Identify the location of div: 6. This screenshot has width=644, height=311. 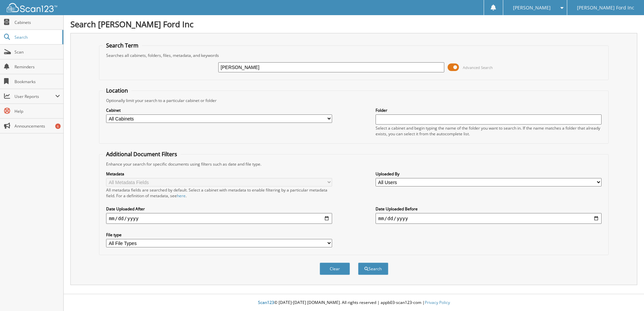
(58, 127).